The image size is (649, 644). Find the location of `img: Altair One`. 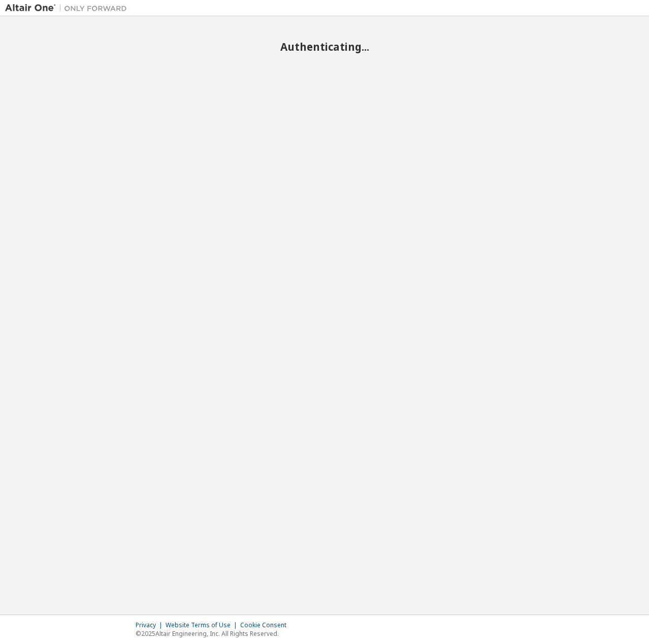

img: Altair One is located at coordinates (68, 8).